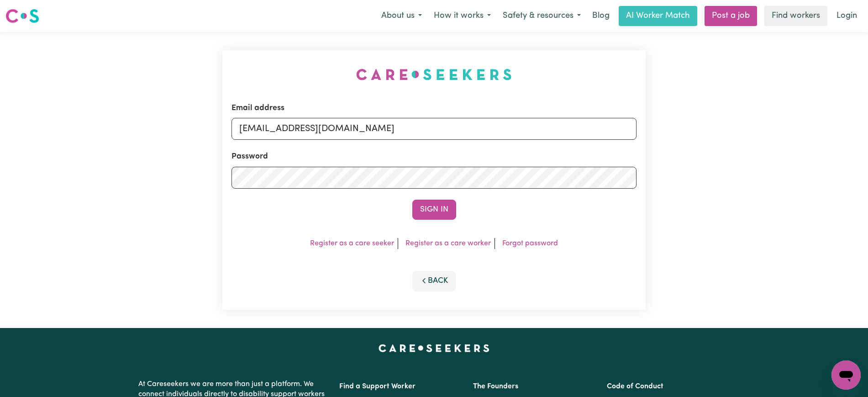  What do you see at coordinates (22, 16) in the screenshot?
I see `img: Careseekers logo` at bounding box center [22, 16].